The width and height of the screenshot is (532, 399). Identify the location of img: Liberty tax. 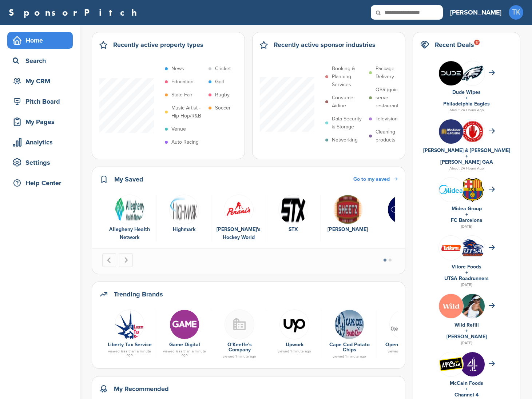
(130, 324).